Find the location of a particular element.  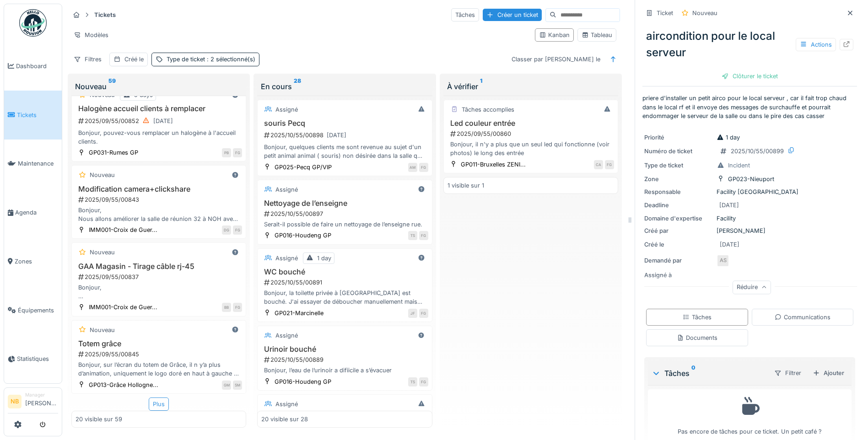

div: GP016-Houdeng GP is located at coordinates (303, 235).